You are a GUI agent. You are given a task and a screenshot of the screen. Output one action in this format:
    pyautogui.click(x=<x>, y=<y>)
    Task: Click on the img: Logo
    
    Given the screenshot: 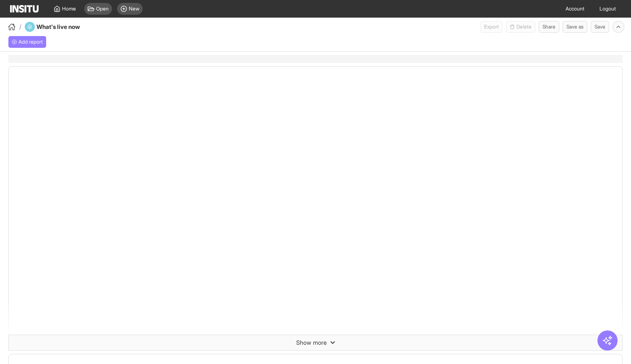 What is the action you would take?
    pyautogui.click(x=24, y=9)
    